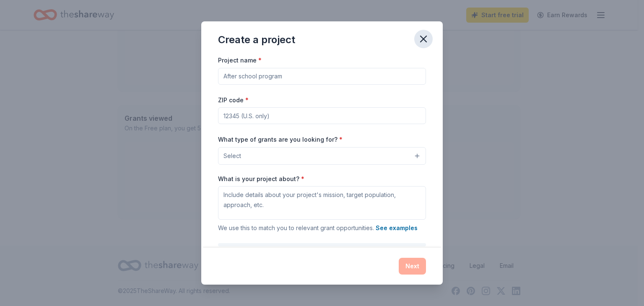 This screenshot has height=306, width=644. I want to click on div: Create a project, so click(256, 40).